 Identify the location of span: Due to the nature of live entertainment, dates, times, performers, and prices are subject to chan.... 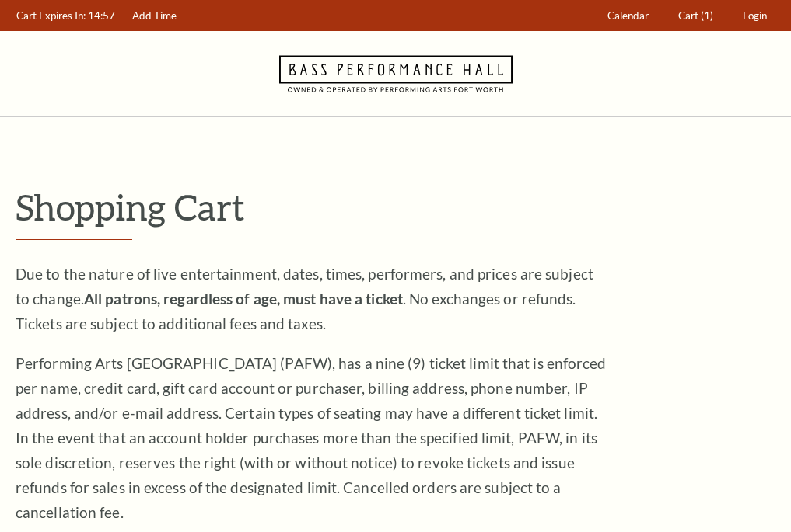
(304, 299).